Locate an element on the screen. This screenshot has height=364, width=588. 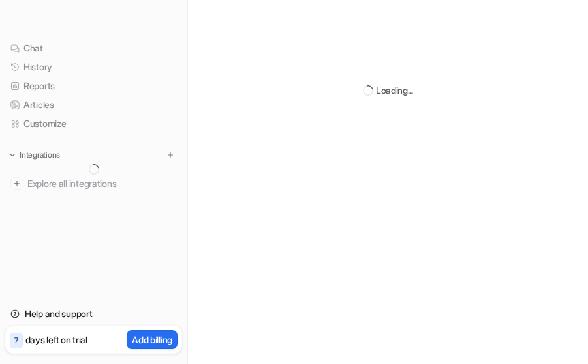
a: Reports is located at coordinates (94, 86).